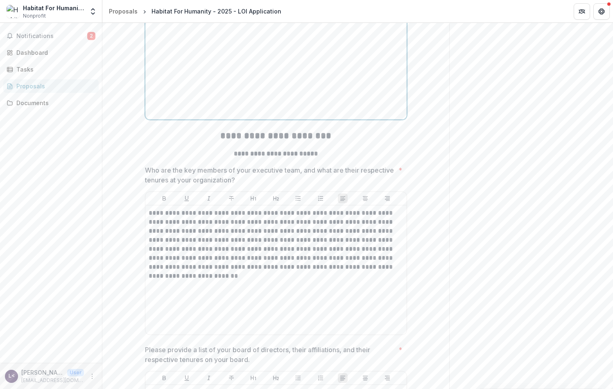 The width and height of the screenshot is (613, 389). What do you see at coordinates (51, 69) in the screenshot?
I see `a: Tasks` at bounding box center [51, 69].